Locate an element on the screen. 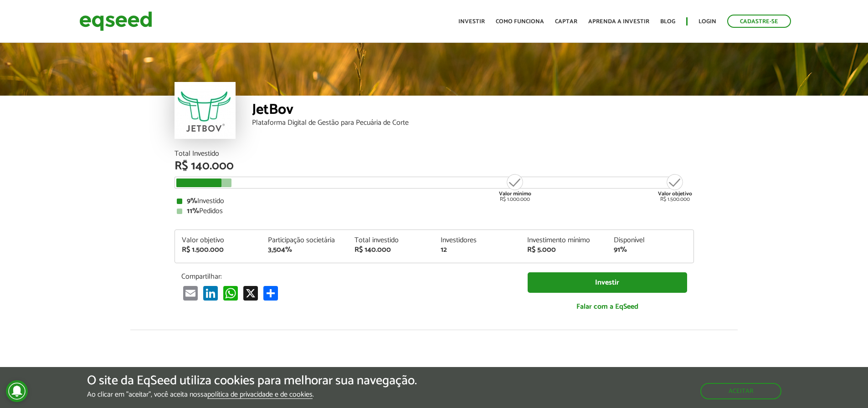  a: LinkedIn is located at coordinates (210, 293).